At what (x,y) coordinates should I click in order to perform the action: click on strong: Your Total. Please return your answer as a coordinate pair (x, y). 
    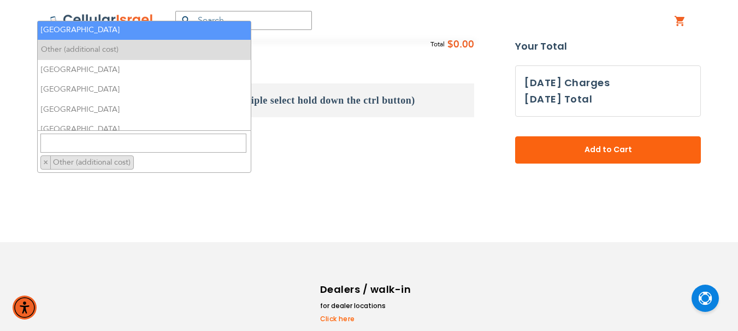
    Looking at the image, I should click on (608, 46).